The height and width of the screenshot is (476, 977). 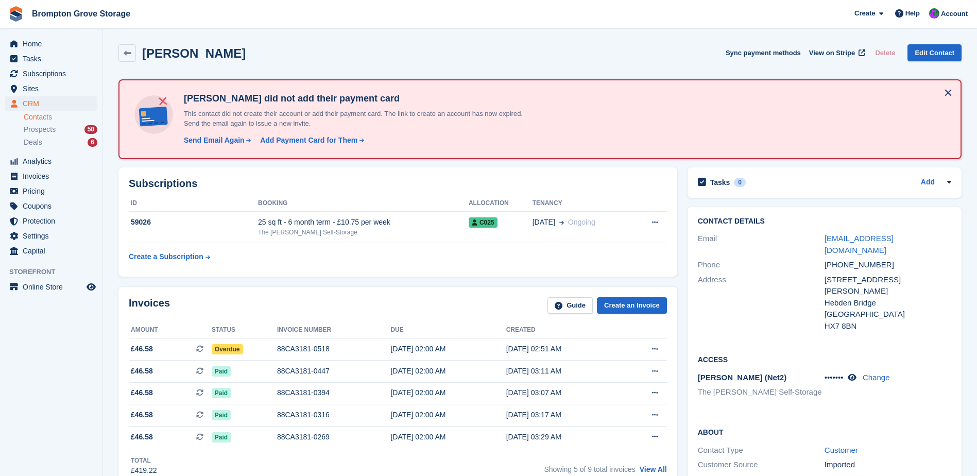 I want to click on div: Address, so click(x=761, y=303).